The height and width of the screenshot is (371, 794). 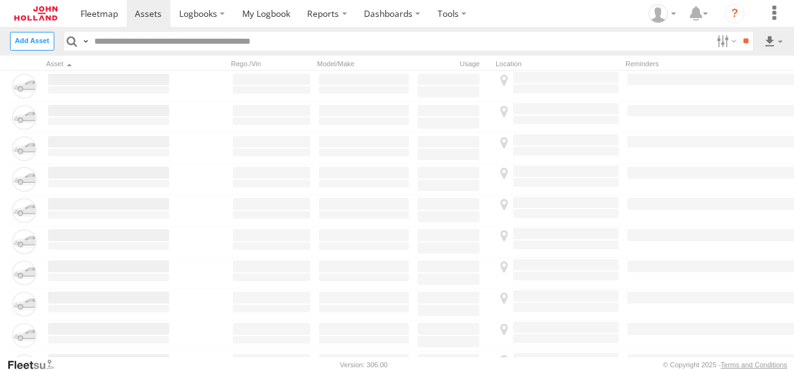 What do you see at coordinates (271, 64) in the screenshot?
I see `div: Rego./Vin` at bounding box center [271, 64].